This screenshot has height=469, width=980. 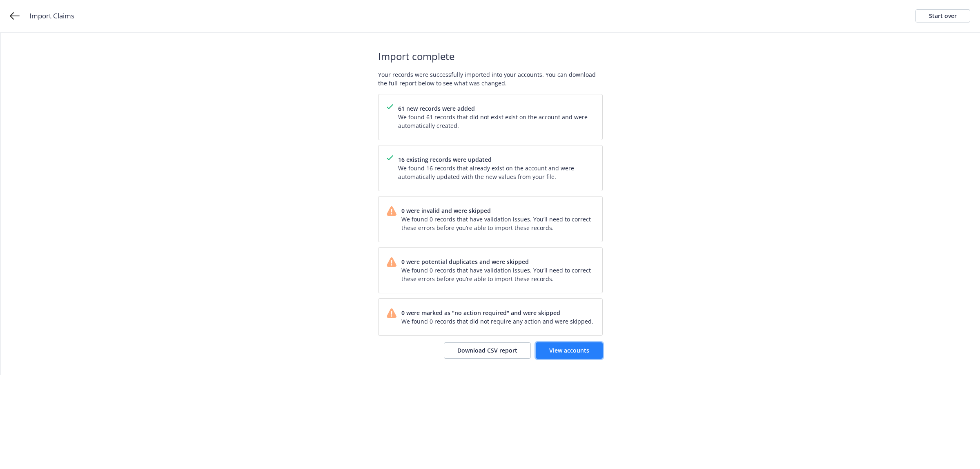 I want to click on span: We found 0 records that did not require any action and were skipped., so click(x=497, y=321).